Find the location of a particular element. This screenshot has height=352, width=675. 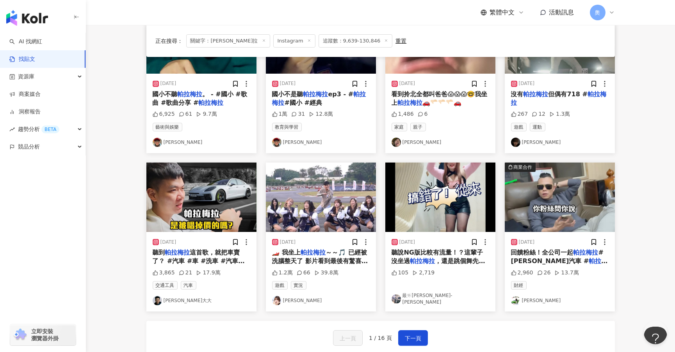

button: 下一頁 is located at coordinates (413, 338).